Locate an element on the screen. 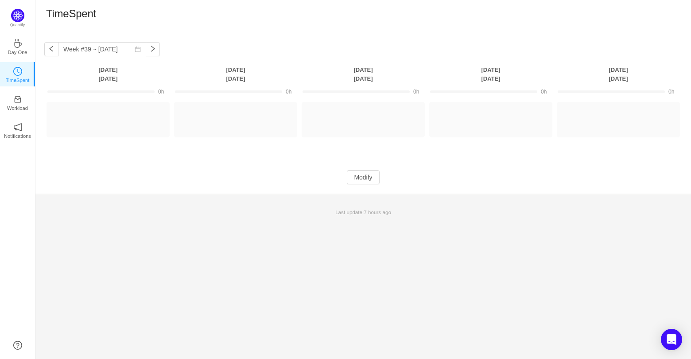 The height and width of the screenshot is (359, 691). i: icon: clock-circle is located at coordinates (18, 71).